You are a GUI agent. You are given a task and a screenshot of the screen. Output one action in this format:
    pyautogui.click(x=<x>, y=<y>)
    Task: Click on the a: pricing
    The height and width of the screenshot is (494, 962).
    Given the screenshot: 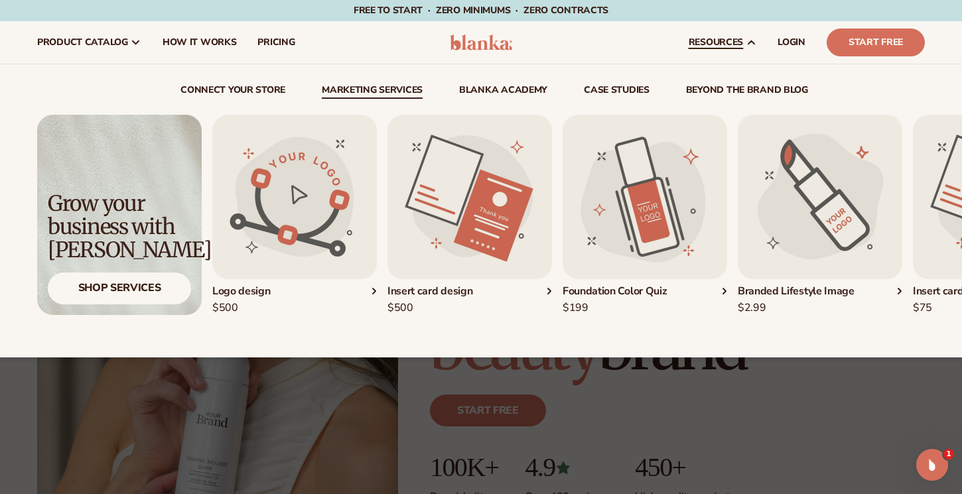 What is the action you would take?
    pyautogui.click(x=276, y=42)
    